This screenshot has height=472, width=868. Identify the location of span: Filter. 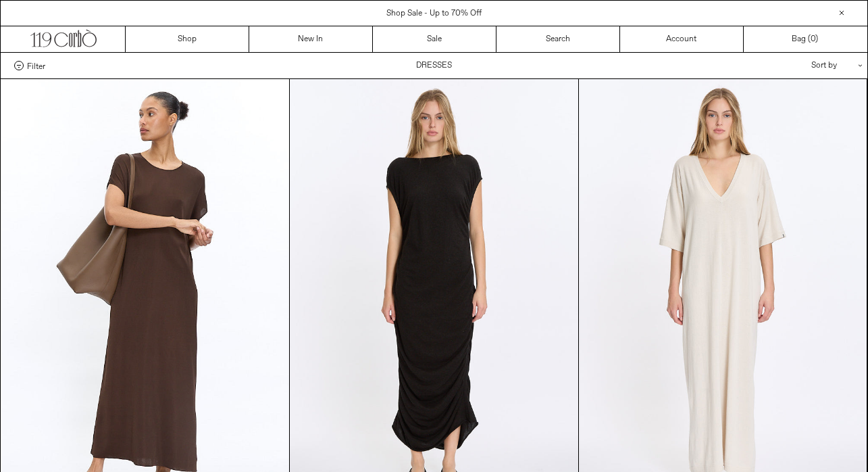
(36, 65).